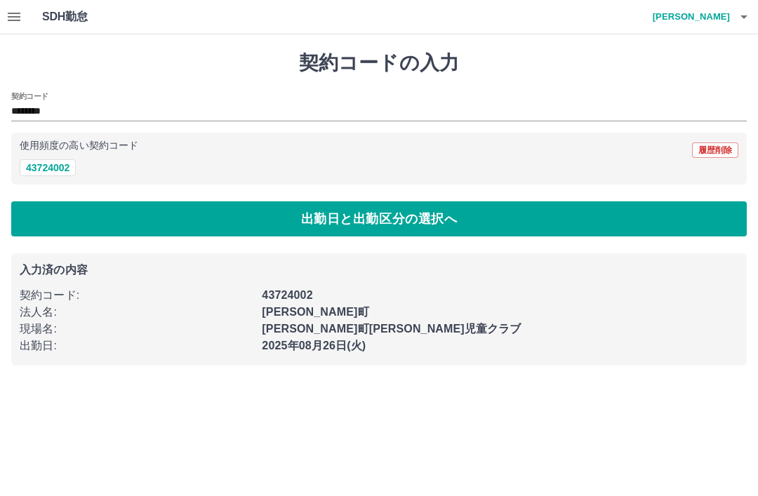 The height and width of the screenshot is (496, 758). What do you see at coordinates (136, 312) in the screenshot?
I see `p: 法人名 :` at bounding box center [136, 312].